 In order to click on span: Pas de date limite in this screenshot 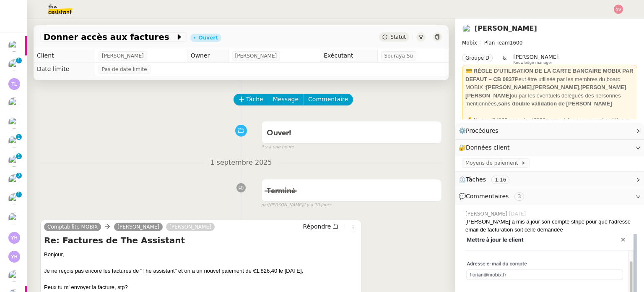, I will do `click(124, 69)`.